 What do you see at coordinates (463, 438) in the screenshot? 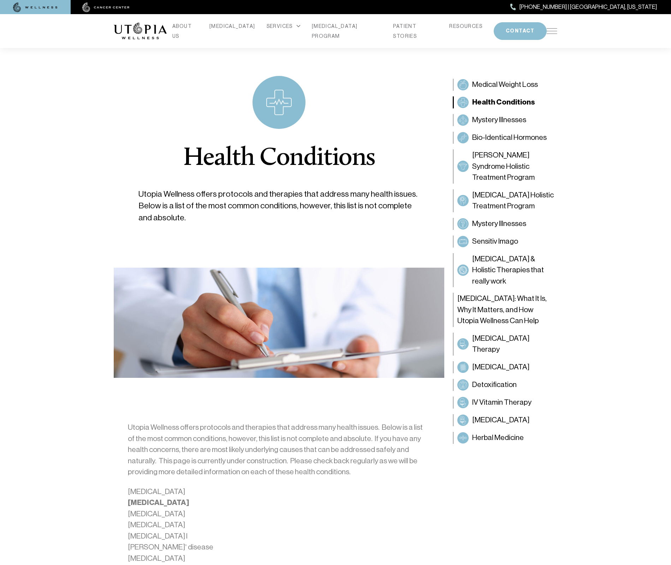
I see `img: Herbal Medicine` at bounding box center [463, 438].